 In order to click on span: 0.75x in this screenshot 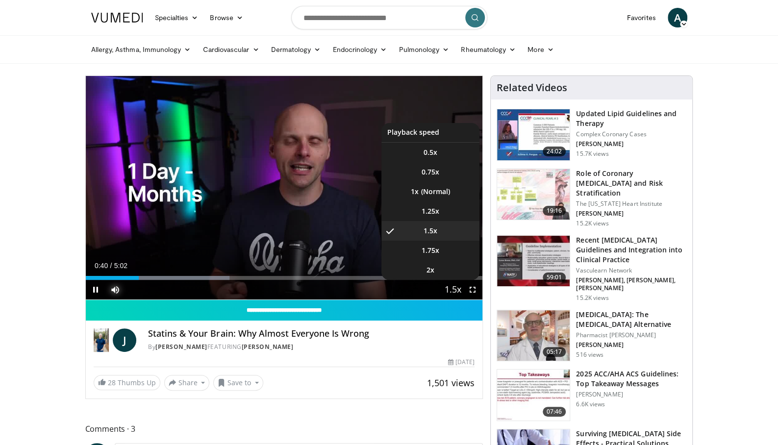, I will do `click(430, 172)`.